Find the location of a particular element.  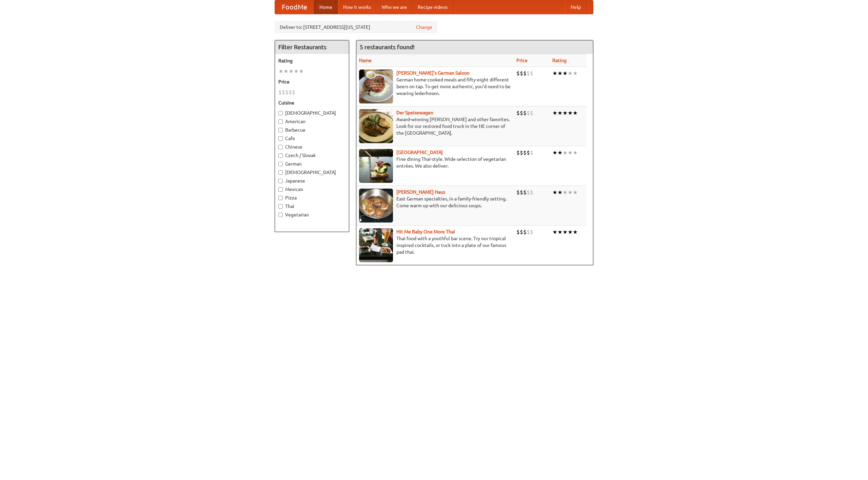

img: kohlhaus.jpg is located at coordinates (376, 205).